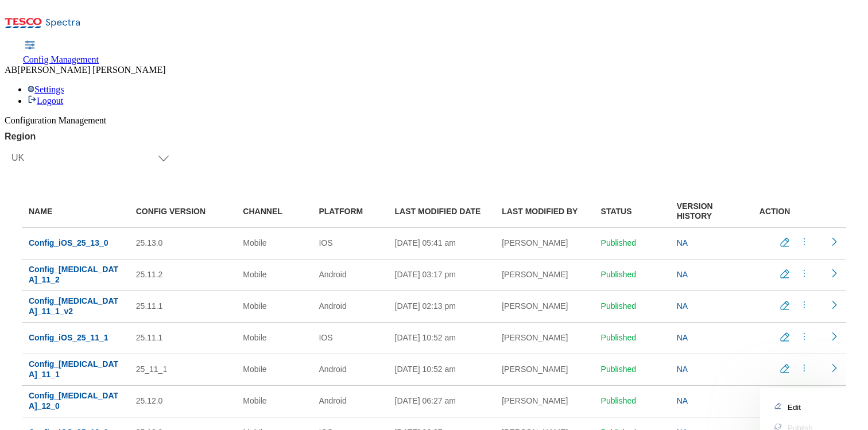  I want to click on td: 25.12.0, so click(183, 400).